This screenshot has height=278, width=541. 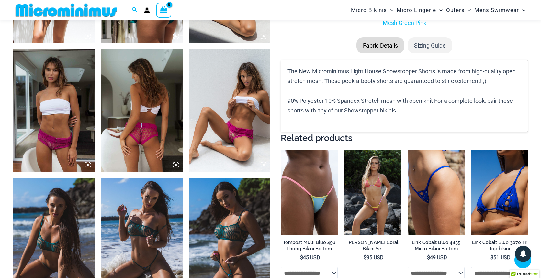 I want to click on img: Maya Sunkist Coral 309 Top 469 Bottom 02, so click(x=373, y=193).